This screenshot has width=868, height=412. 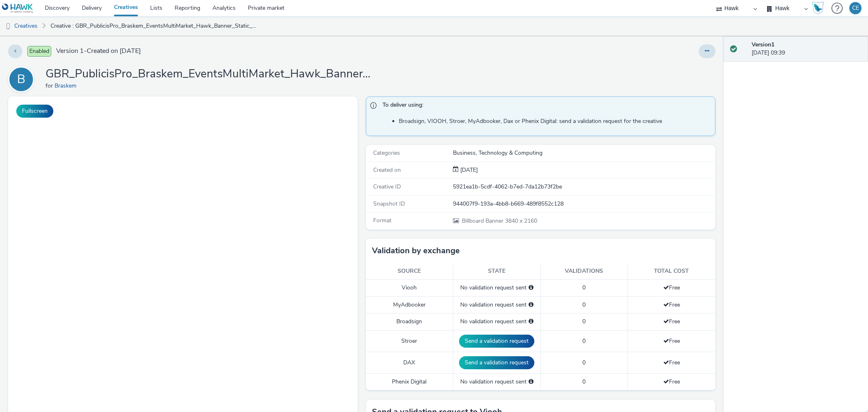 I want to click on img: Hawk Academy, so click(x=818, y=8).